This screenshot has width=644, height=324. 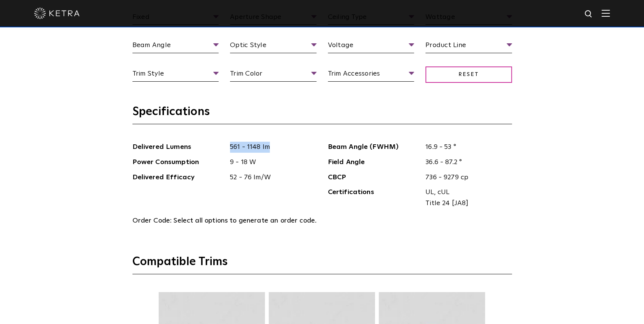 What do you see at coordinates (374, 162) in the screenshot?
I see `span: Field Angle` at bounding box center [374, 162].